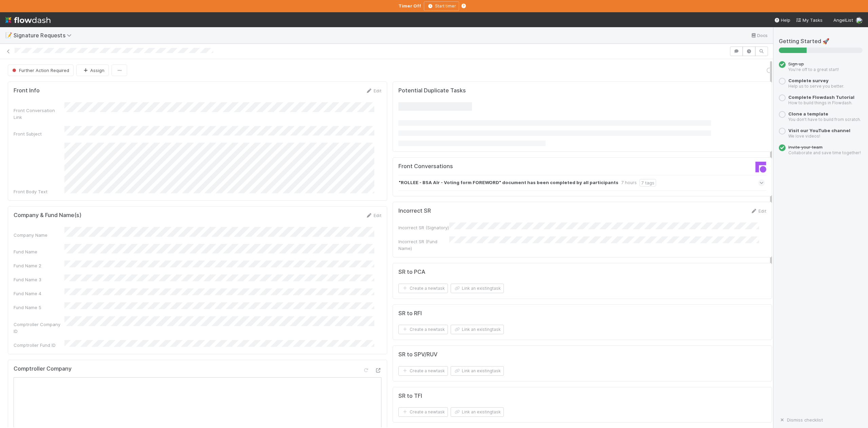  Describe the element at coordinates (410, 313) in the screenshot. I see `h5: SR to RFI` at that location.